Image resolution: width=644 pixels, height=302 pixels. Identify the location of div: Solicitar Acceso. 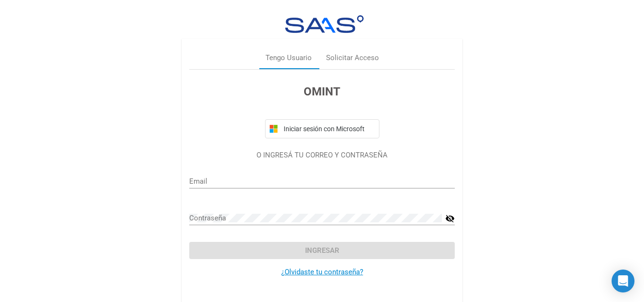
(352, 58).